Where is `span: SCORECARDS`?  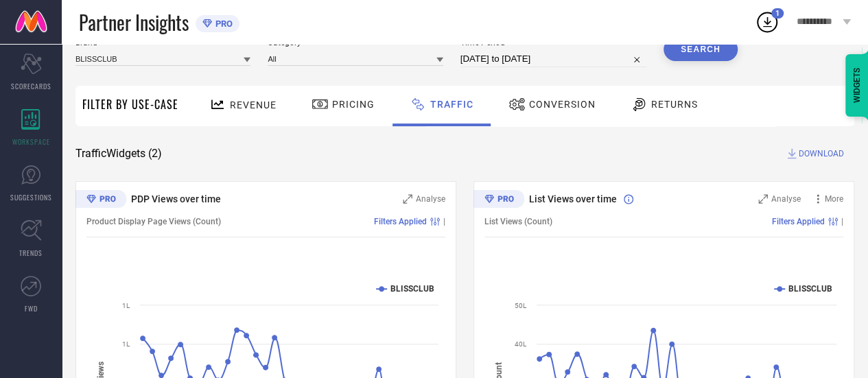 span: SCORECARDS is located at coordinates (31, 86).